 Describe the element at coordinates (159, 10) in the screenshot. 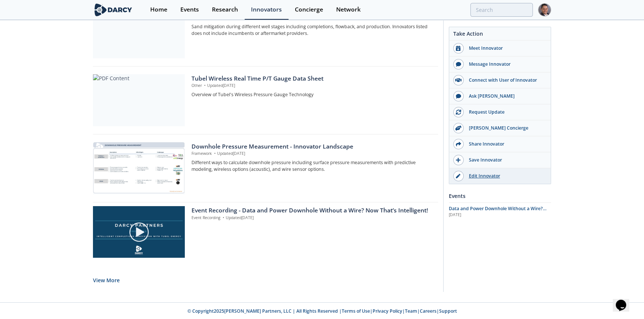

I see `div: Home` at that location.